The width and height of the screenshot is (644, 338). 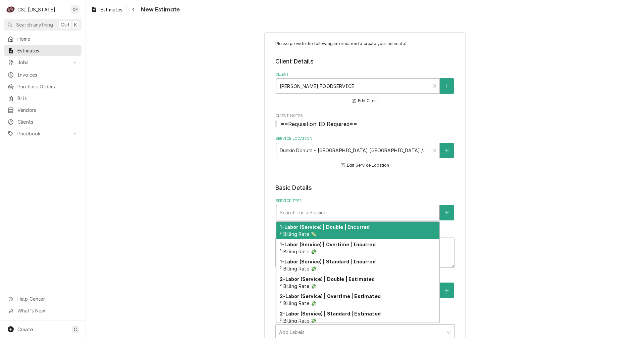 I want to click on svg: Create New Client, so click(x=447, y=86).